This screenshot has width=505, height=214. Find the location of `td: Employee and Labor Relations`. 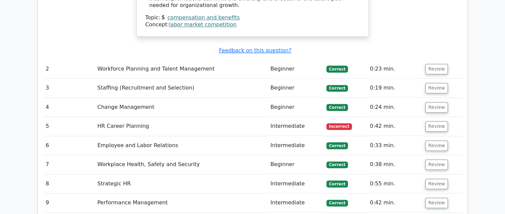

td: Employee and Labor Relations is located at coordinates (181, 145).